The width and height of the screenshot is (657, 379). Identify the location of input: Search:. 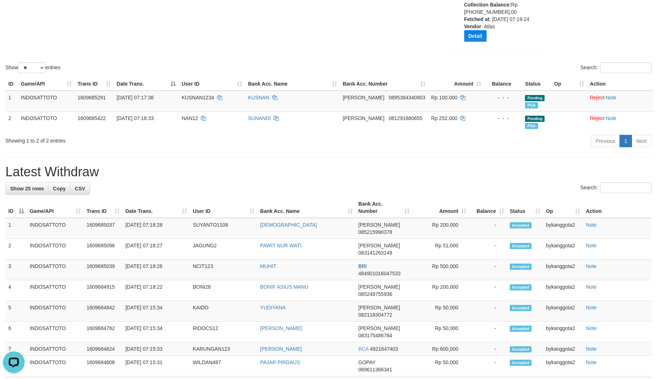
(626, 68).